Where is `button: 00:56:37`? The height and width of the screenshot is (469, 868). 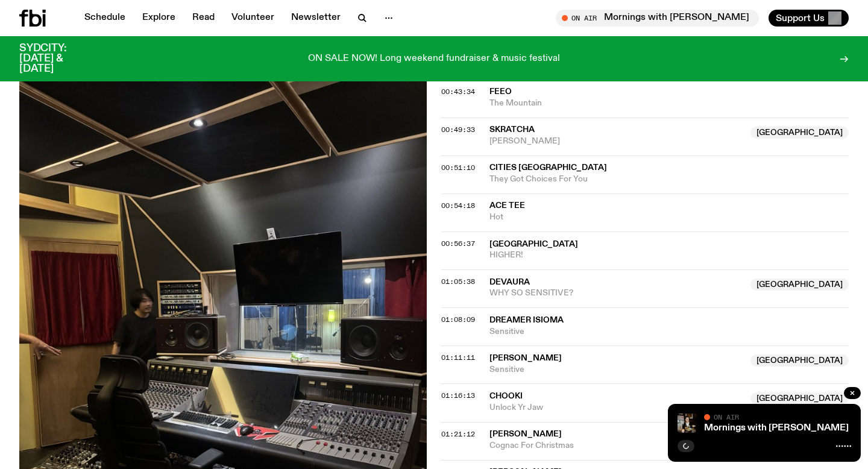 button: 00:56:37 is located at coordinates (458, 244).